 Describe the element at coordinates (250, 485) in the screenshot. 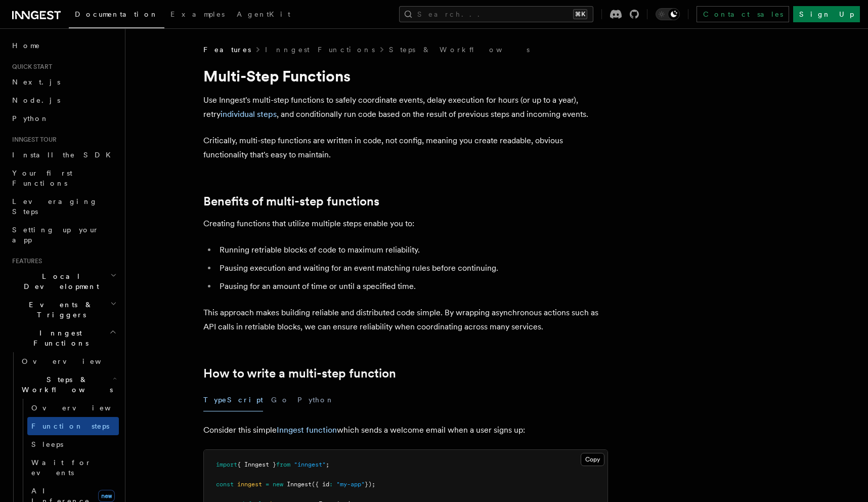

I see `span: inngest` at that location.